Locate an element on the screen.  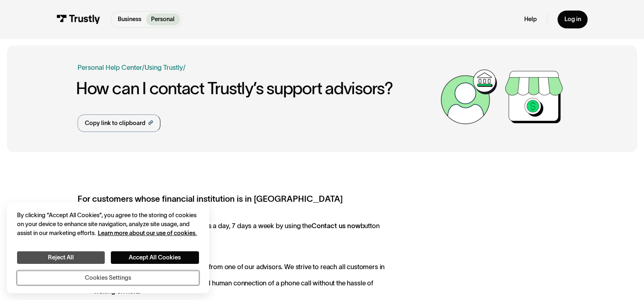
p: Submit a request to receive a call back from one of our advisors. We strive to reach all customer... is located at coordinates (235, 276).